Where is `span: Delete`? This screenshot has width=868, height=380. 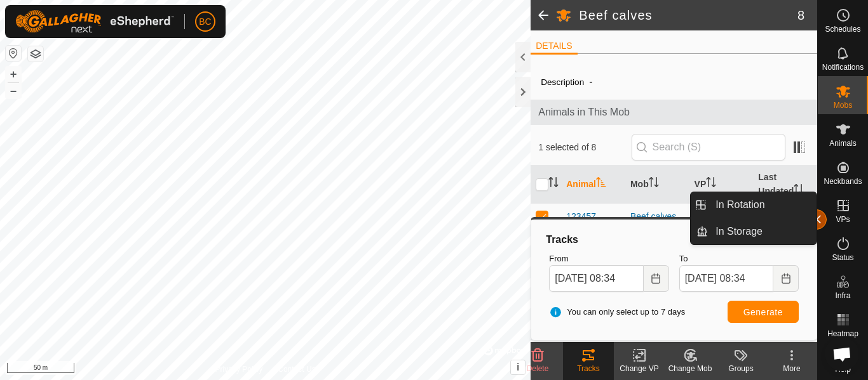
span: Delete is located at coordinates (538, 368).